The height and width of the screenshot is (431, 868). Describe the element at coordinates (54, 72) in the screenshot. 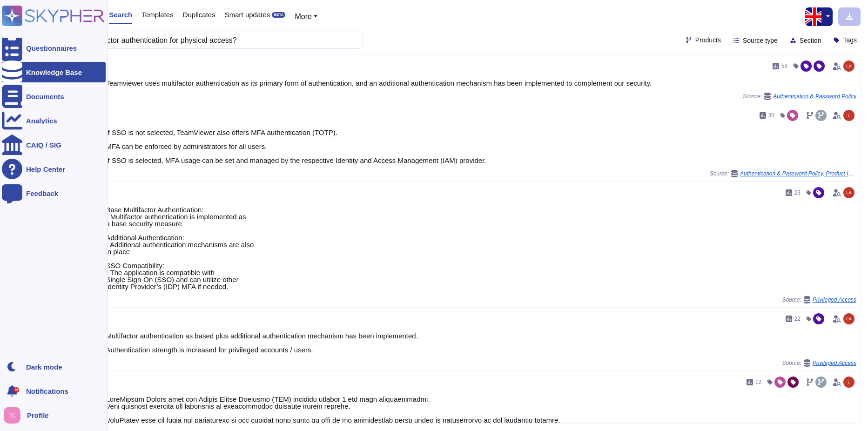

I see `div: Knowledge Base` at that location.